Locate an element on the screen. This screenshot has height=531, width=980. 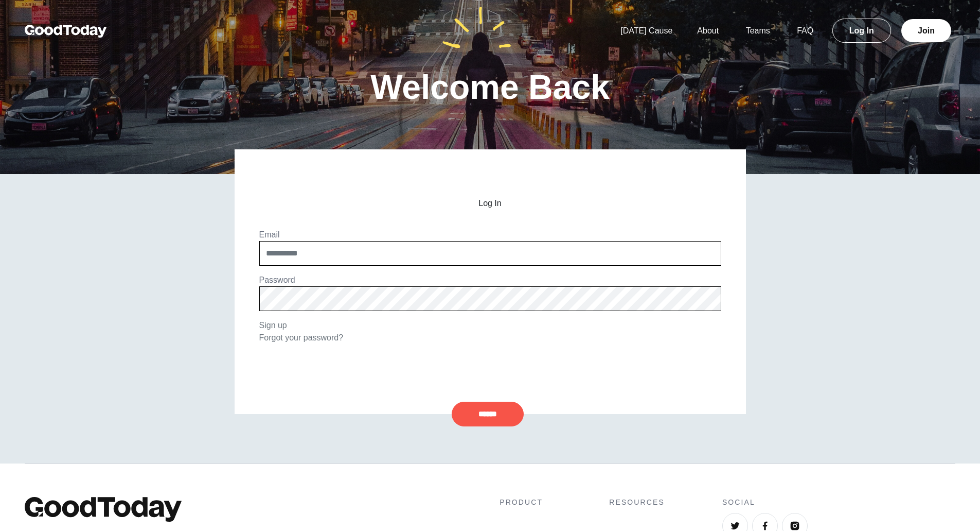
h2: Log In is located at coordinates (490, 204).